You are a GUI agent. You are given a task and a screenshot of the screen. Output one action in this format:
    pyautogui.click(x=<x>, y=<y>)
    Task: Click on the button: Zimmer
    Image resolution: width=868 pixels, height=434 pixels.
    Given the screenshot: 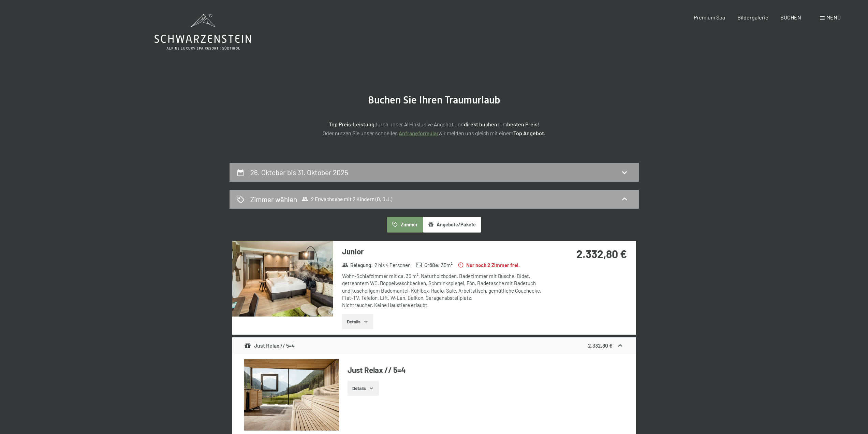 What is the action you would take?
    pyautogui.click(x=405, y=225)
    